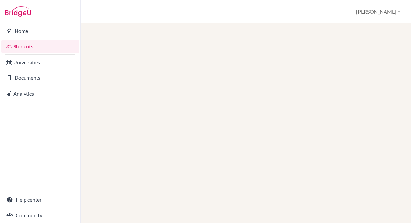 The height and width of the screenshot is (223, 411). I want to click on img: Bridge-U, so click(18, 12).